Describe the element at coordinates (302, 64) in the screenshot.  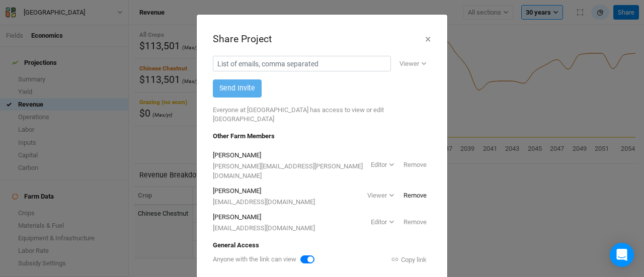
I see `input: List of emails, comma separated` at that location.